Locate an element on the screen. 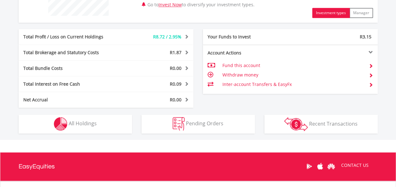  button: Manager is located at coordinates (361, 13).